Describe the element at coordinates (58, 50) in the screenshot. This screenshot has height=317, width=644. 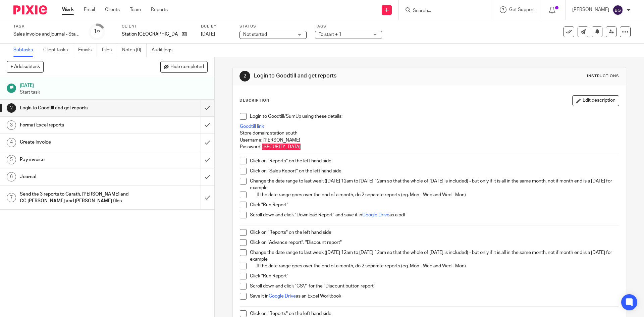
I see `a: Client tasks` at that location.